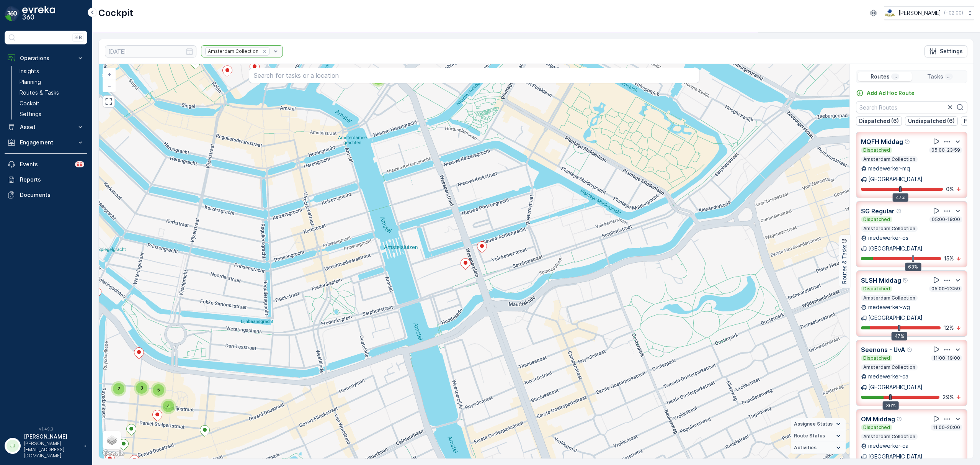  What do you see at coordinates (51, 71) in the screenshot?
I see `a: Insights` at bounding box center [51, 71].